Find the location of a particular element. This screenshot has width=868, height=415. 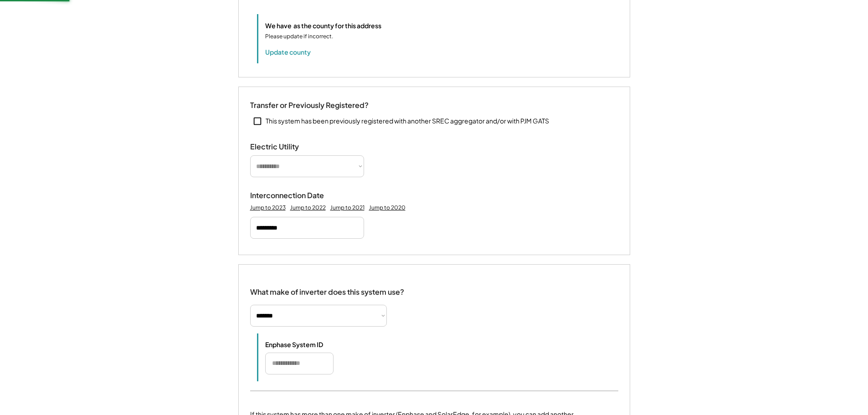

div: Electric Utility is located at coordinates (296, 147).